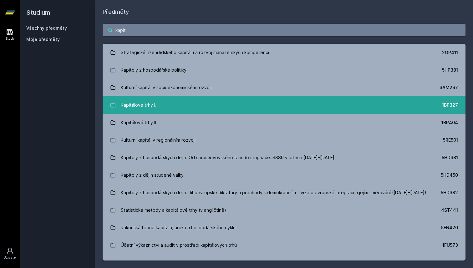 This screenshot has height=268, width=473. What do you see at coordinates (450, 70) in the screenshot?
I see `div: 5HP381` at bounding box center [450, 70].